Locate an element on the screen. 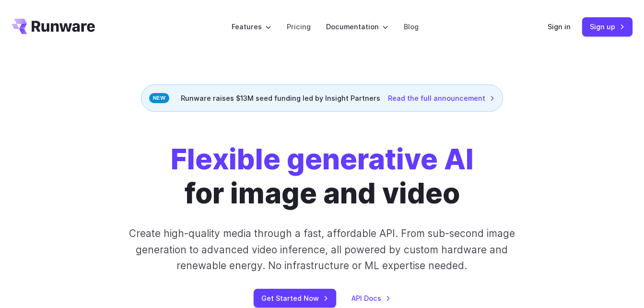 The width and height of the screenshot is (644, 308). a: Go to / is located at coordinates (53, 26).